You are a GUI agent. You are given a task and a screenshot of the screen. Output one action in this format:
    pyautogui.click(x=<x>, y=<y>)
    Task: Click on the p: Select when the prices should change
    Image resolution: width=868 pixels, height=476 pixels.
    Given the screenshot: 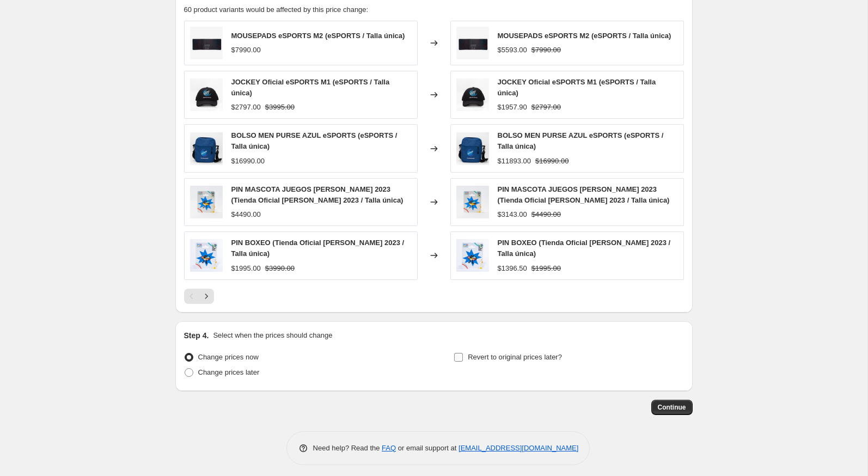 What is the action you would take?
    pyautogui.click(x=272, y=335)
    